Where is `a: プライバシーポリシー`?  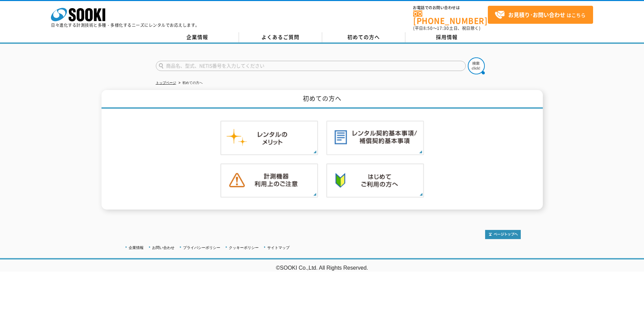
a: プライバシーポリシー is located at coordinates (202, 247).